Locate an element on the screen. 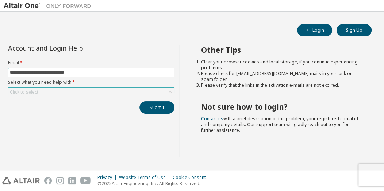 Image resolution: width=384 pixels, height=191 pixels. h2: Other Tips is located at coordinates (280, 50).